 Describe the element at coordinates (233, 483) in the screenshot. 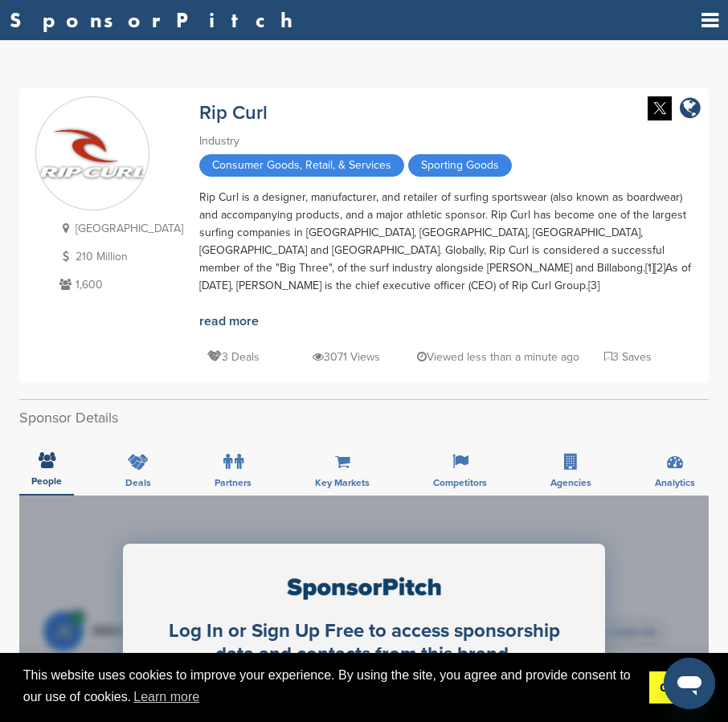

I see `span: Partners` at that location.